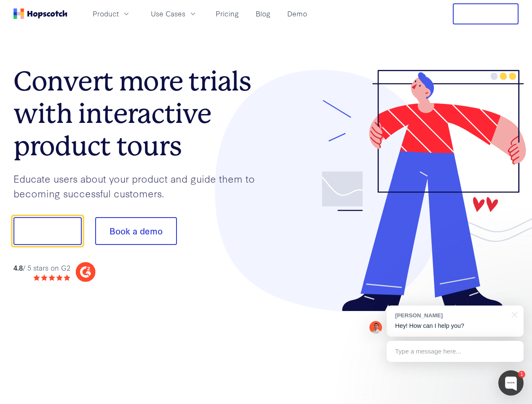 This screenshot has width=532, height=404. What do you see at coordinates (455, 326) in the screenshot?
I see `p: Hey! How can I help you?` at bounding box center [455, 326].